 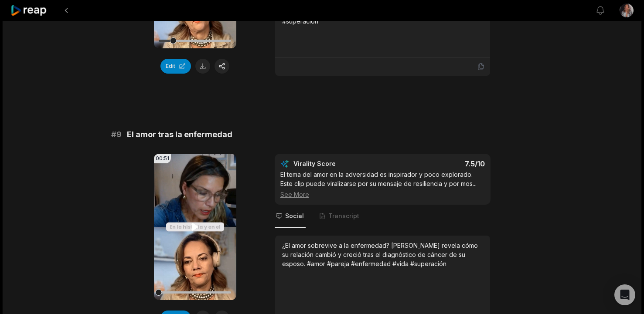 What do you see at coordinates (179, 135) in the screenshot?
I see `span: El amor tras la enfermedad` at bounding box center [179, 135].